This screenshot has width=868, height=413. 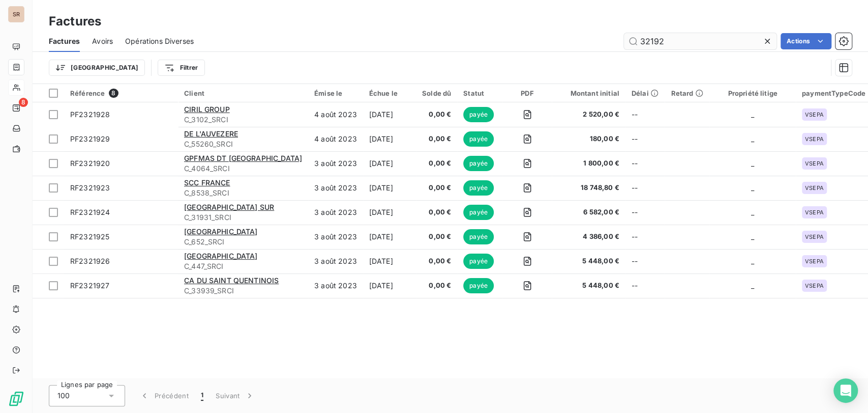 I want to click on span: RF2321927, so click(x=90, y=285).